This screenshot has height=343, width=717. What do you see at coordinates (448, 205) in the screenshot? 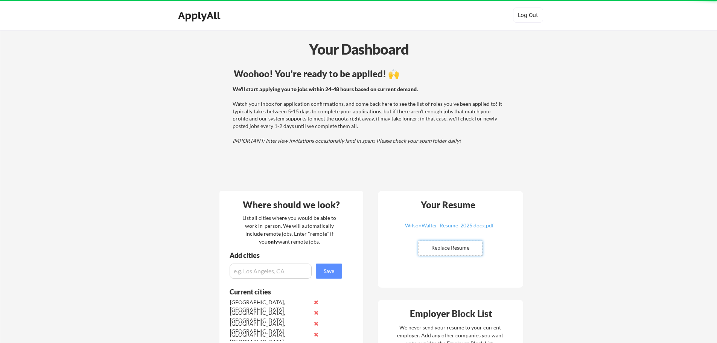
I see `div: Your Resume` at bounding box center [448, 205].